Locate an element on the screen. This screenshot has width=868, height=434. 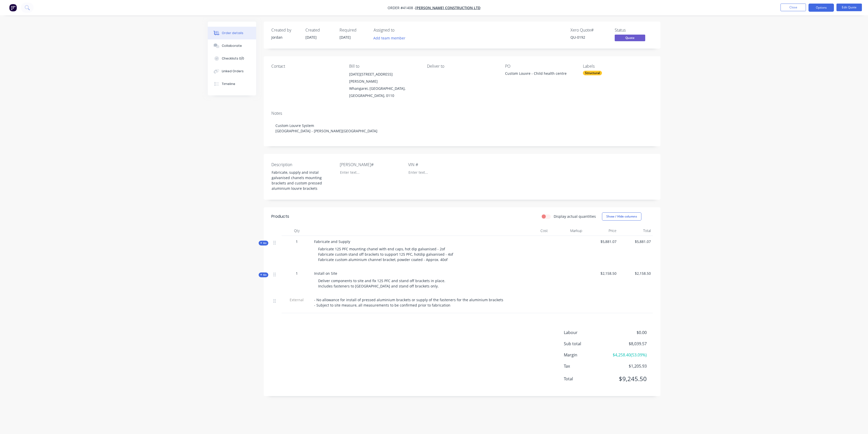
div: Status is located at coordinates (634, 30).